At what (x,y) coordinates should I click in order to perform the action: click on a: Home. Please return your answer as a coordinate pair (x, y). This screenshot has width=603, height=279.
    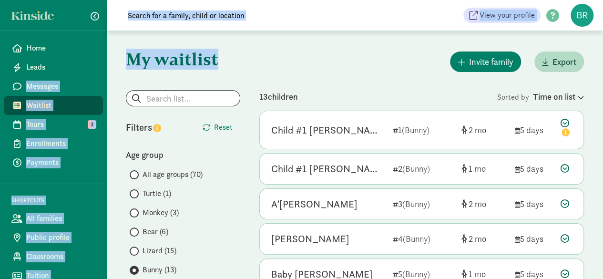
    Looking at the image, I should click on (53, 48).